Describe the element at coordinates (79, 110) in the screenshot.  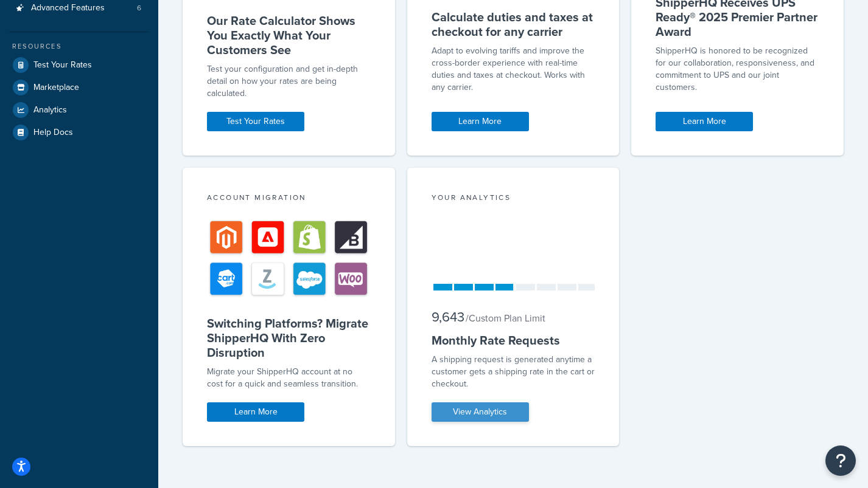
I see `a: Analytics` at that location.